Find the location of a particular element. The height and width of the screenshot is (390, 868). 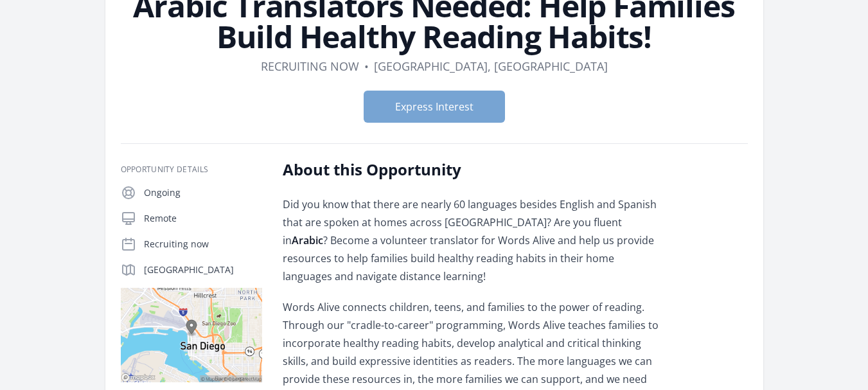

p: Recruiting now is located at coordinates (203, 244).